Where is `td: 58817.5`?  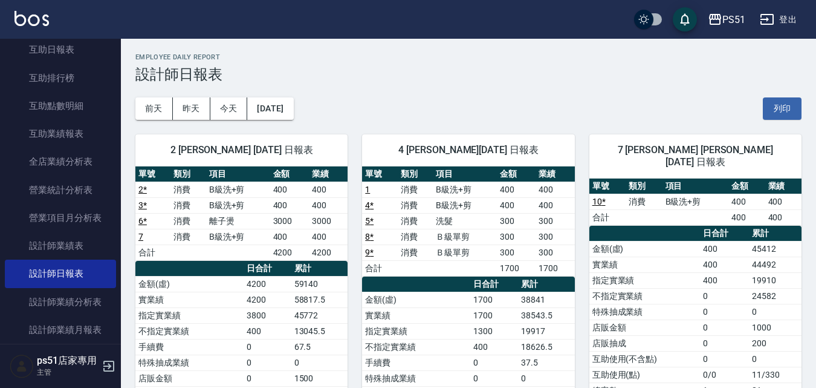
td: 58817.5 is located at coordinates (320, 299).